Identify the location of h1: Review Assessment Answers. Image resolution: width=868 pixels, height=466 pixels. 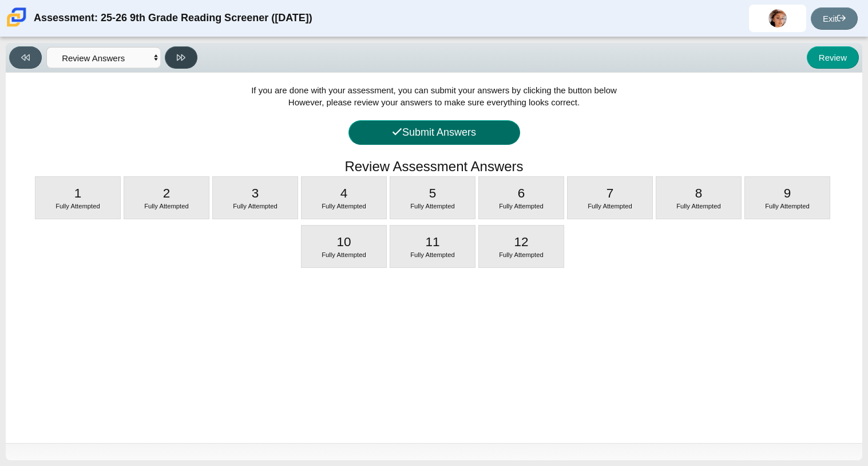
(434, 167).